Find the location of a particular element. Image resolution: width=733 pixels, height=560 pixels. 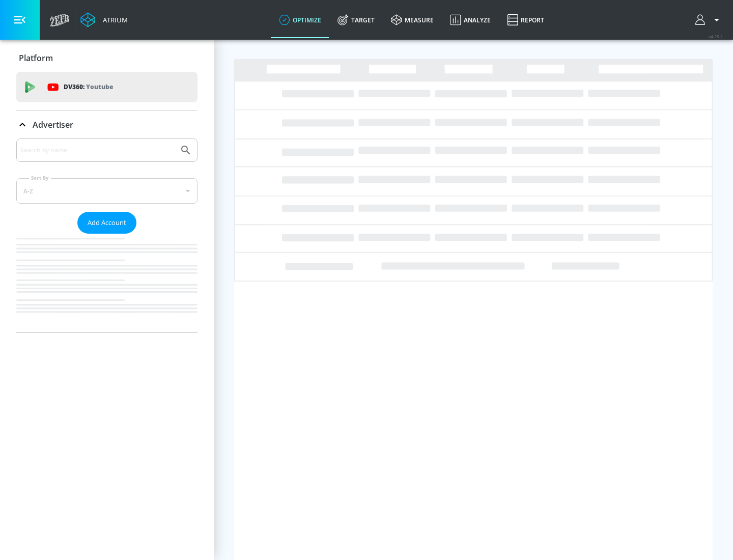

div: Atrium is located at coordinates (113, 20).